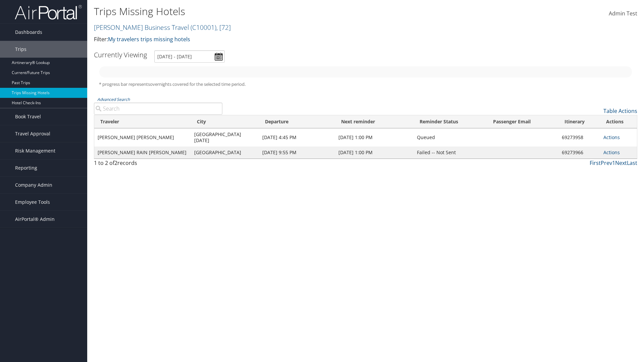 This screenshot has height=362, width=644. What do you see at coordinates (632, 163) in the screenshot?
I see `a: Last` at bounding box center [632, 163].